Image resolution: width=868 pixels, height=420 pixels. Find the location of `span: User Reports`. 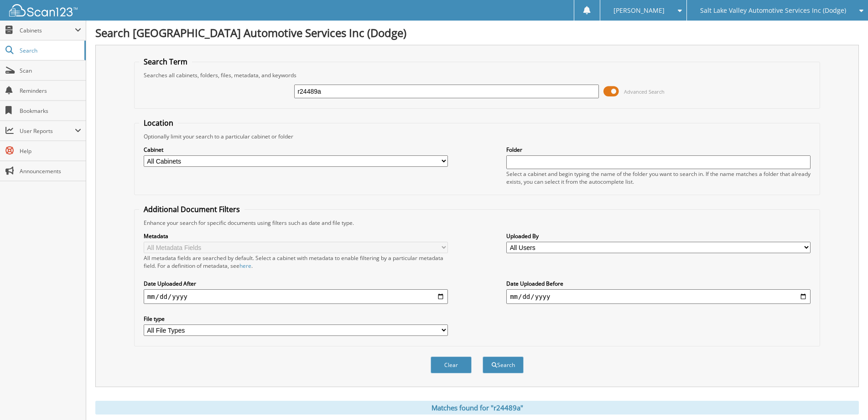

span: User Reports is located at coordinates (47, 130).